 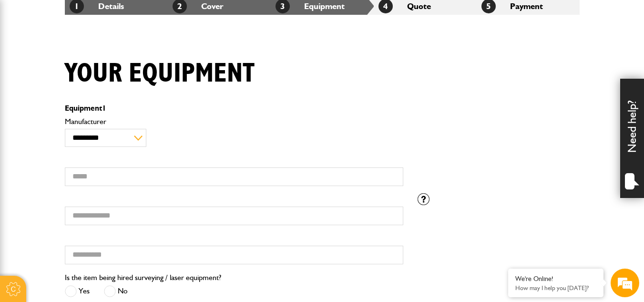 What do you see at coordinates (632, 139) in the screenshot?
I see `div: Need help?` at bounding box center [632, 139].